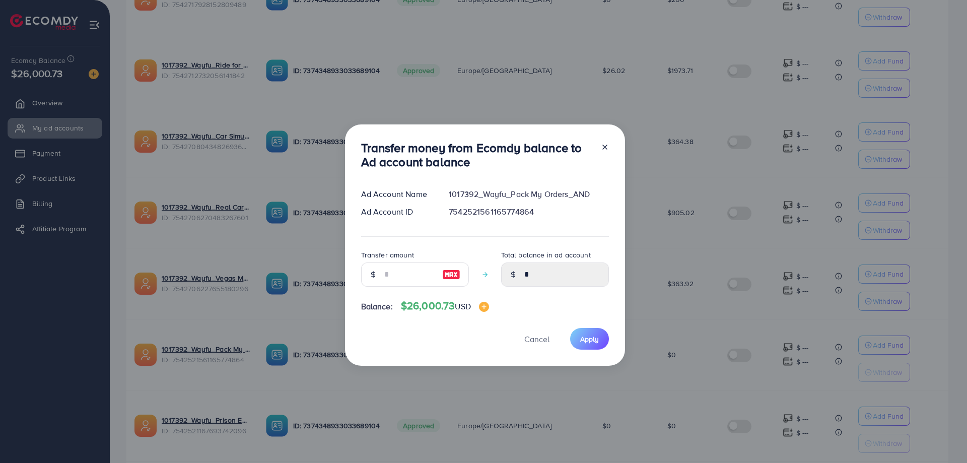 This screenshot has width=967, height=463. What do you see at coordinates (477, 155) in the screenshot?
I see `h3: Transfer money from Ecomdy balance to Ad account balance` at bounding box center [477, 155].